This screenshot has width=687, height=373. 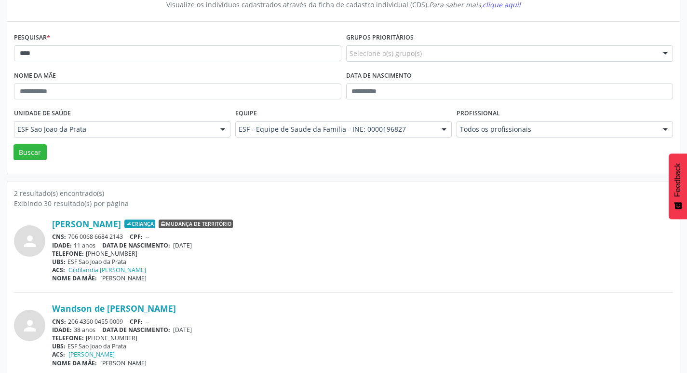 What do you see at coordinates (363, 329) in the screenshot?
I see `div: 38 anos` at bounding box center [363, 329].